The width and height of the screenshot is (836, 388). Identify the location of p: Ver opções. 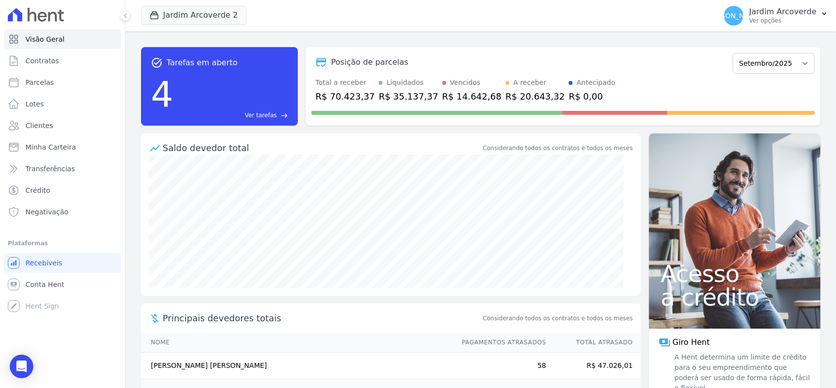
(783, 21).